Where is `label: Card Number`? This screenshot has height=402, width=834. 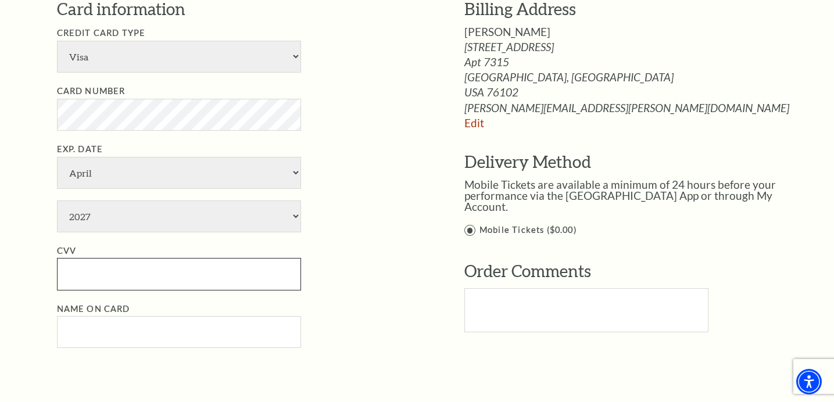
label: Card Number is located at coordinates (91, 91).